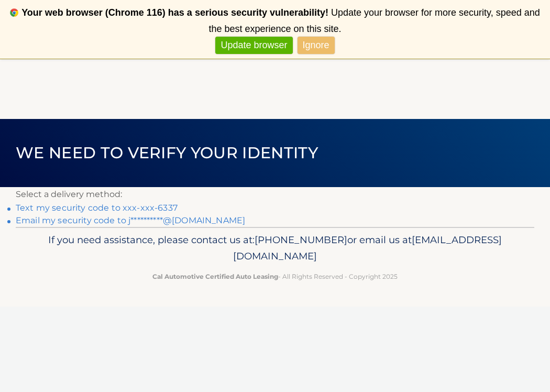 This screenshot has height=392, width=550. I want to click on p: Select a delivery method:, so click(275, 194).